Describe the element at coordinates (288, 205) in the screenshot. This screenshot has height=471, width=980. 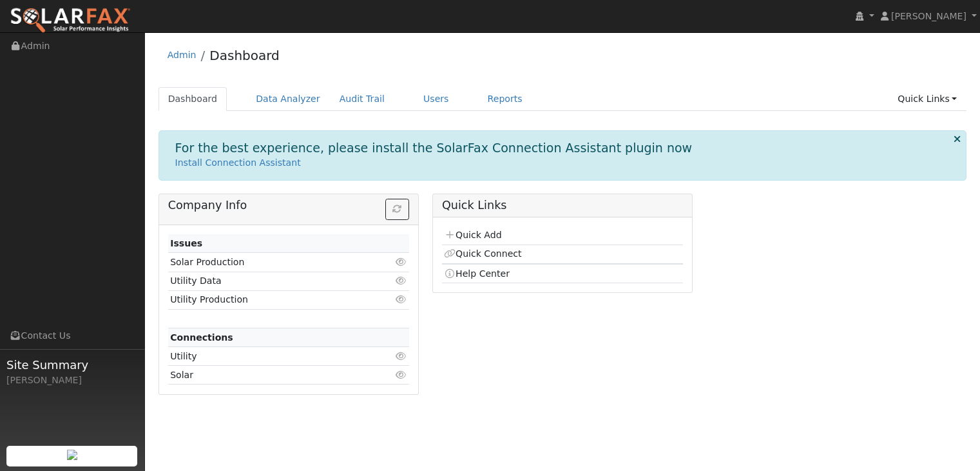
I see `h5: Company Info` at that location.